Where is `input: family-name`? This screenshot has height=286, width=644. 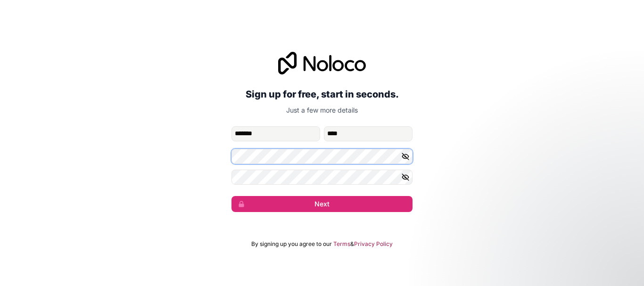 input: family-name is located at coordinates (368, 133).